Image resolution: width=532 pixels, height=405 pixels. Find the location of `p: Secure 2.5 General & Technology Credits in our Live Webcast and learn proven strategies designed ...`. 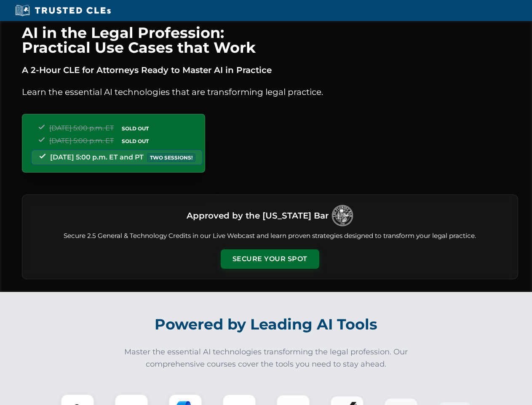

p: Secure 2.5 General & Technology Credits in our Live Webcast and learn proven strategies designed ... is located at coordinates (271, 236).